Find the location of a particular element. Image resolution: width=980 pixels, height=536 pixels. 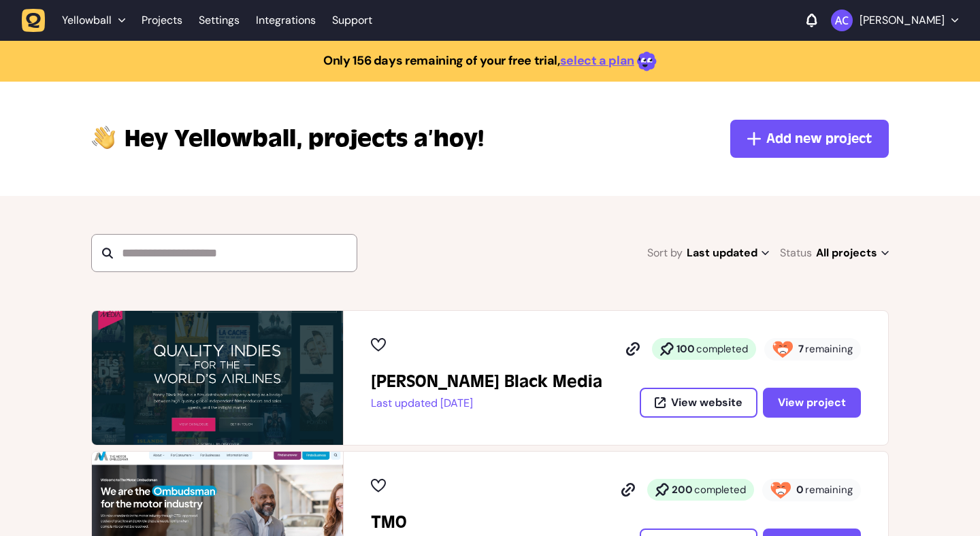

button: Add new project is located at coordinates (809, 139).